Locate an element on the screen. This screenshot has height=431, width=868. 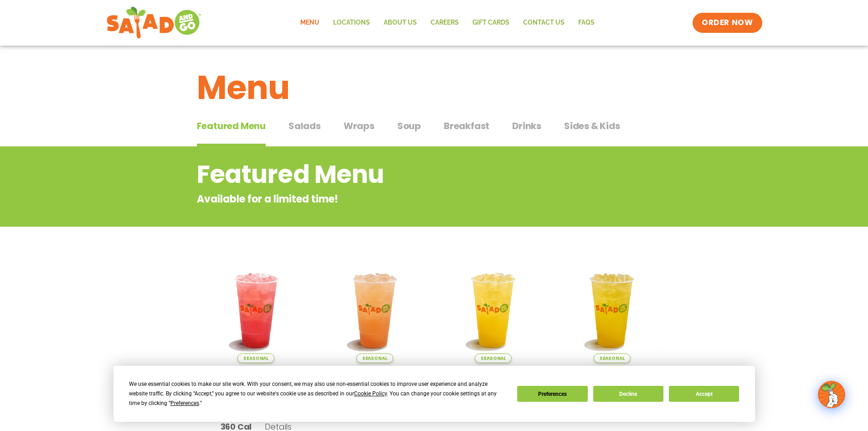
a: Contact Us is located at coordinates (543, 23).